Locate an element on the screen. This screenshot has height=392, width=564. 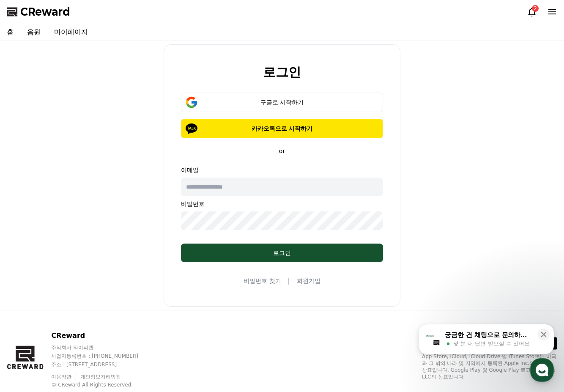
div: 구글로 시작하기 is located at coordinates (282, 102).